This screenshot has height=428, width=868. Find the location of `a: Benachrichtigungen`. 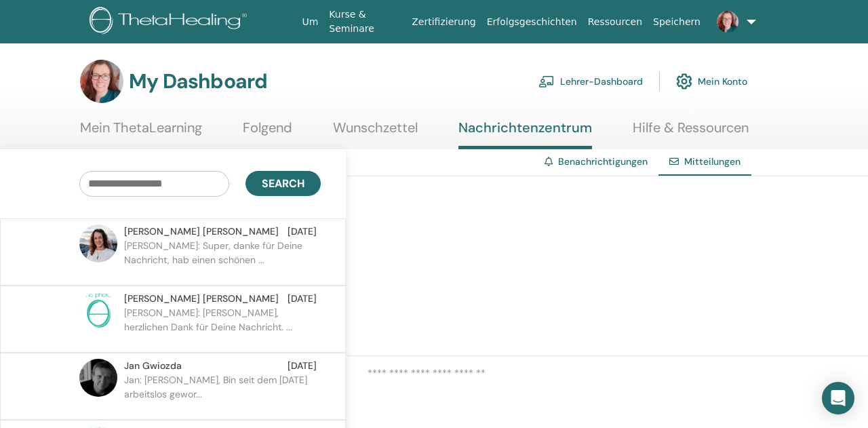

a: Benachrichtigungen is located at coordinates (602, 161).